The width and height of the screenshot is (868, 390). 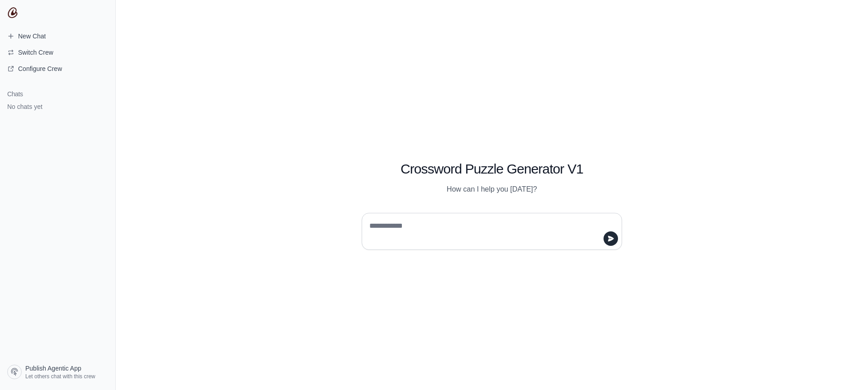 I want to click on img: CrewAI Logo, so click(x=13, y=13).